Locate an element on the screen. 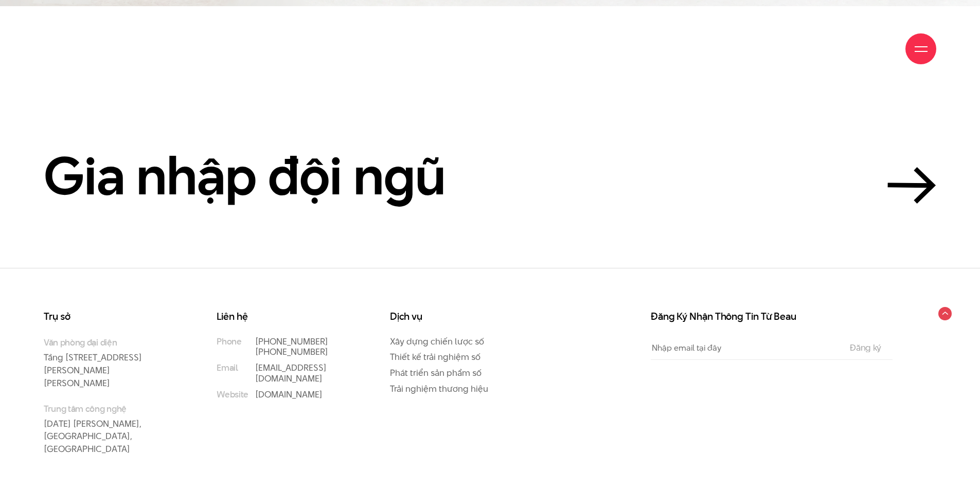  small: Văn phòng đại diện is located at coordinates (109, 343).